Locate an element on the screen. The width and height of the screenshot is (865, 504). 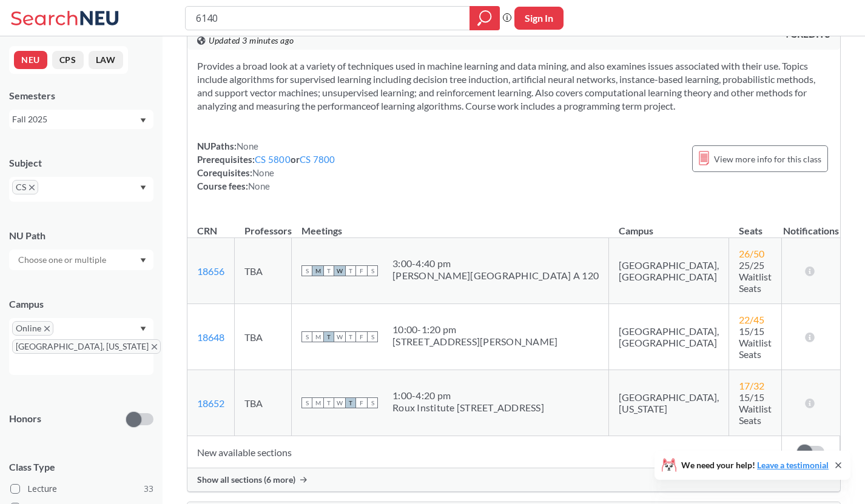
svg: magnifying glass is located at coordinates (484, 18).